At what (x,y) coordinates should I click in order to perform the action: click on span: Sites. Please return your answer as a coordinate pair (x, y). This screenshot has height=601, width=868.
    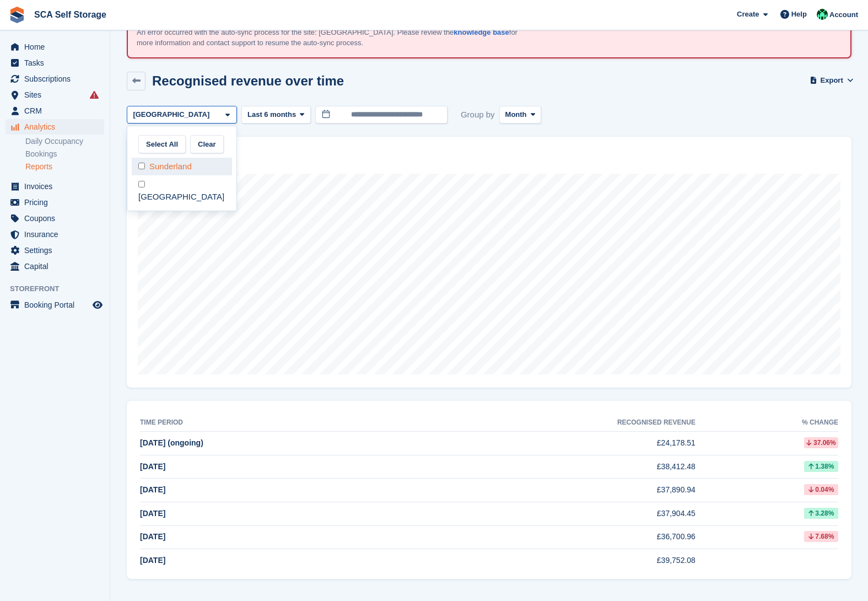
    Looking at the image, I should click on (57, 95).